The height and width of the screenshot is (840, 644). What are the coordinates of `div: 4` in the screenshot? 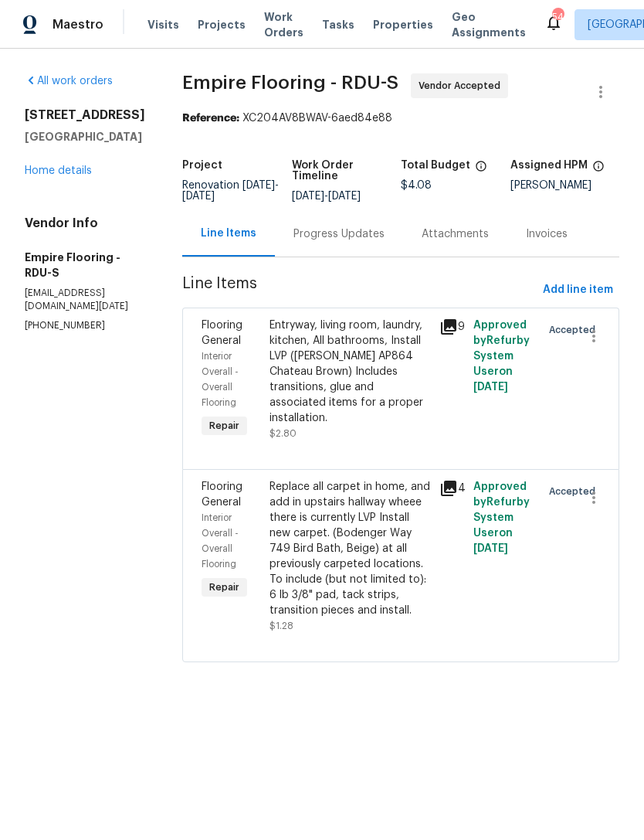 It's located at (452, 488).